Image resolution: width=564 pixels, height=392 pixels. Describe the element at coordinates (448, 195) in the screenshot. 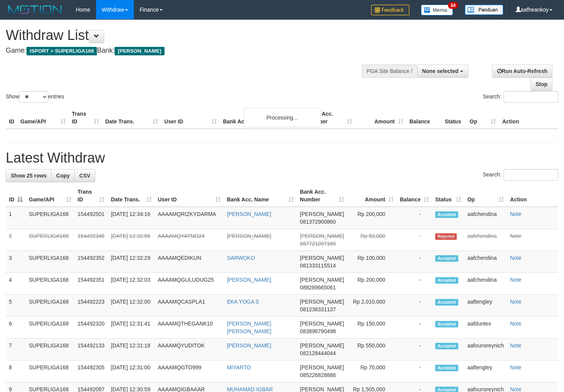

I see `th: Status: activate to sort column ascending` at that location.